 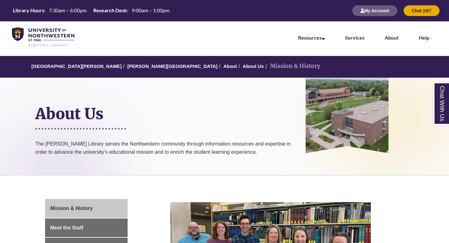 I want to click on a: Services, so click(x=355, y=37).